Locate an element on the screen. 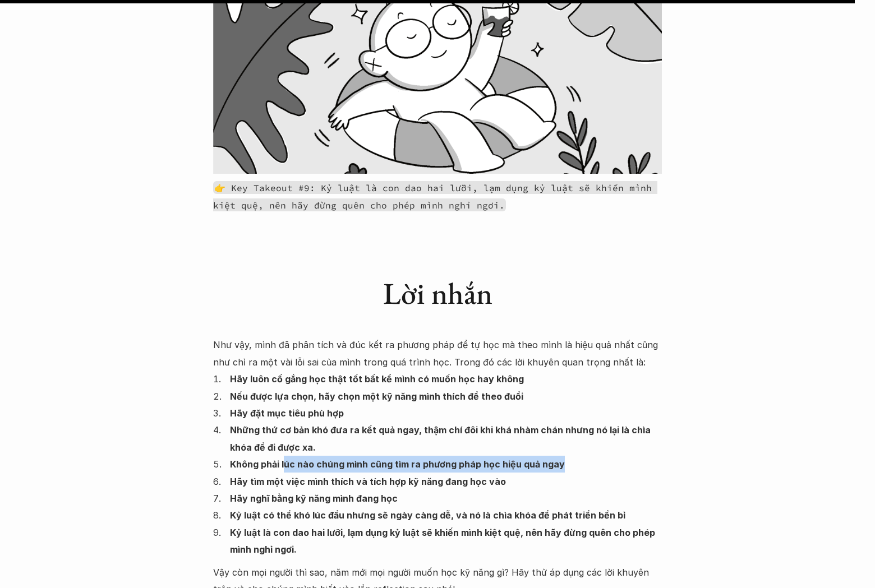 The image size is (875, 588). strong: Kỷ luật có thể khó lúc đầu nhưng sẽ ngày càng dễ, và nó là chìa khóa để phát triển bền bỉ is located at coordinates (427, 515).